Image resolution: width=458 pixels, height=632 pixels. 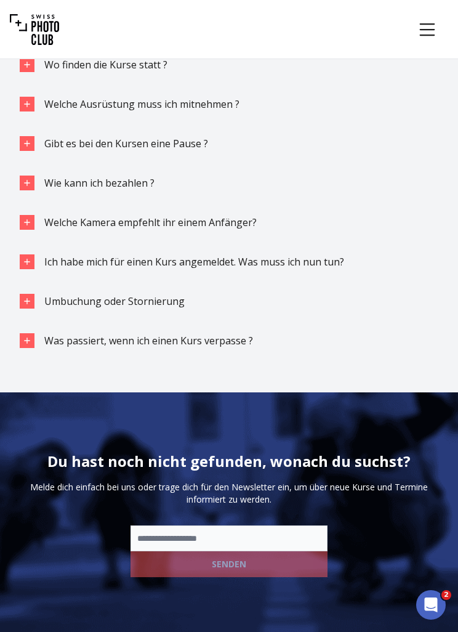 I want to click on span: Was passiert, wenn ich einen Kurs verpasse ?, so click(x=148, y=341).